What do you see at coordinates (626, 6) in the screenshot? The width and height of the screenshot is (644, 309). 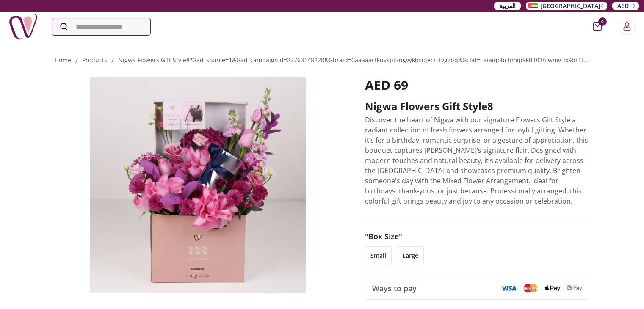 I see `button: AED` at bounding box center [626, 6].